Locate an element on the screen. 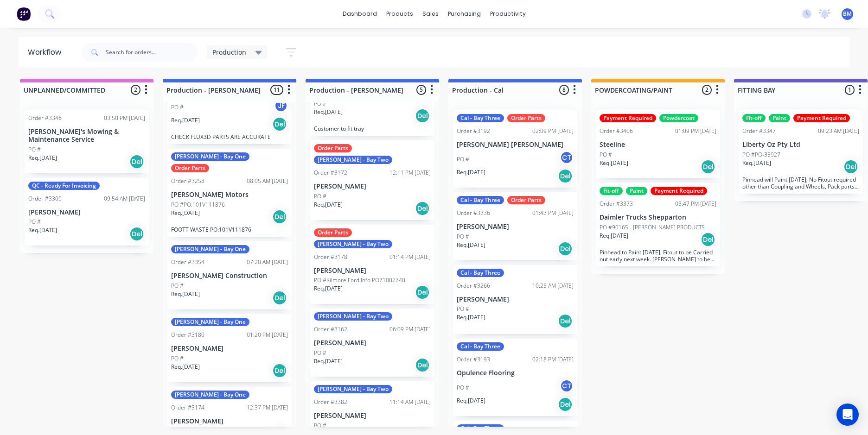  p: PO #PO:101V111876 is located at coordinates (198, 205).